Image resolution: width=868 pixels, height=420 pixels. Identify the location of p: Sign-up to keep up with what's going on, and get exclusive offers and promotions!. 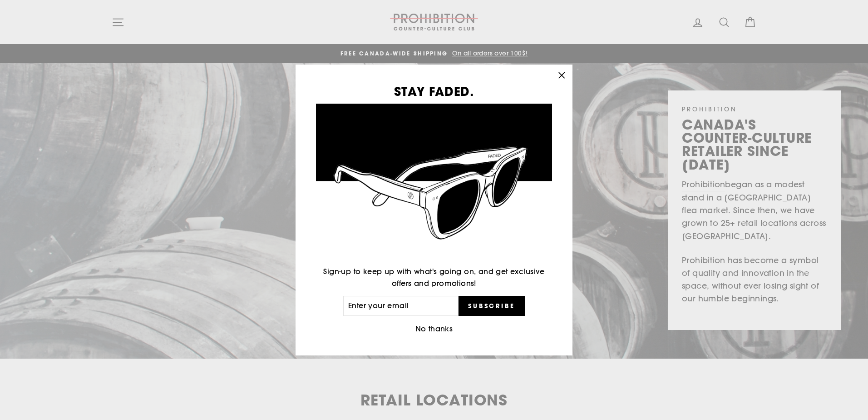
(434, 277).